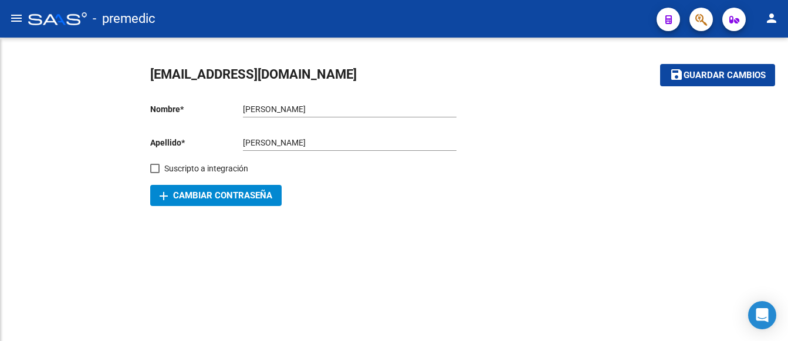 This screenshot has height=341, width=788. Describe the element at coordinates (216, 195) in the screenshot. I see `span: Cambiar Contraseña` at that location.